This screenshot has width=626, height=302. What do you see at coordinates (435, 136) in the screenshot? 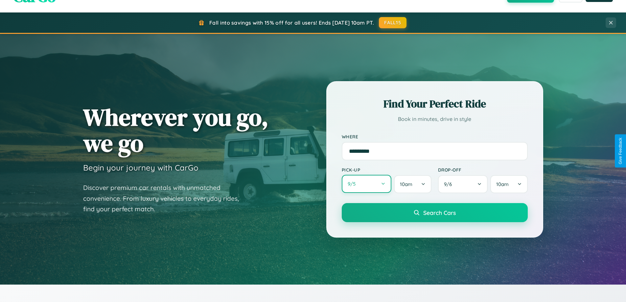
I see `label: Where` at bounding box center [435, 136].